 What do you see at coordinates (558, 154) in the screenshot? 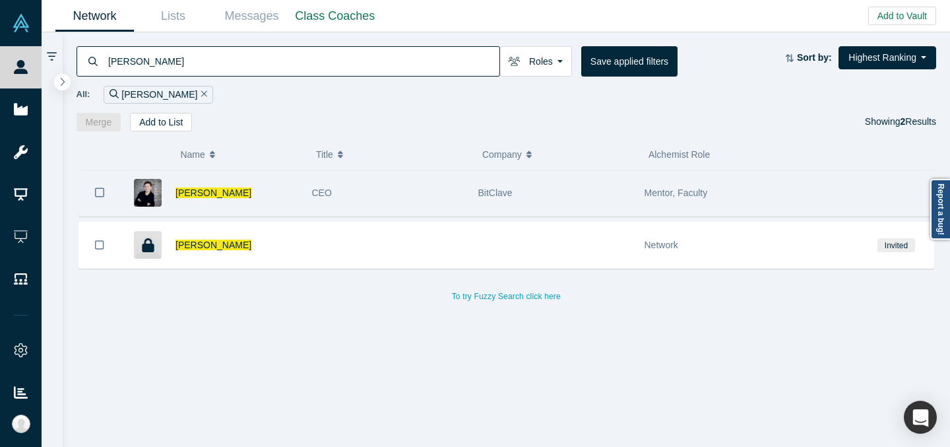
I see `button: Company` at bounding box center [558, 154].